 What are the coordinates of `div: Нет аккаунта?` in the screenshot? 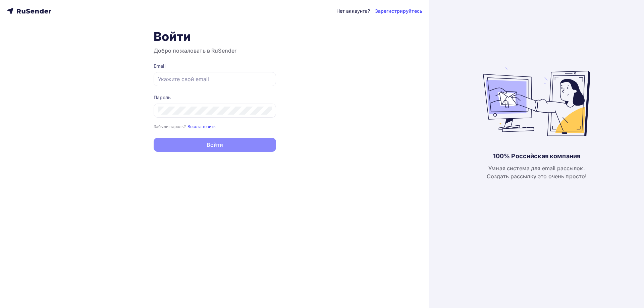 It's located at (353, 11).